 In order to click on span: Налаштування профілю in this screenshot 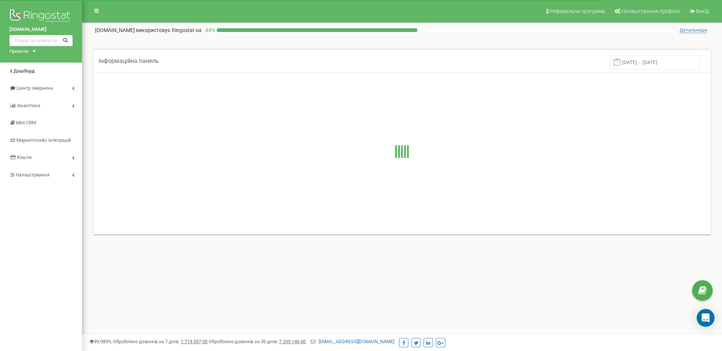, I will do `click(650, 11)`.